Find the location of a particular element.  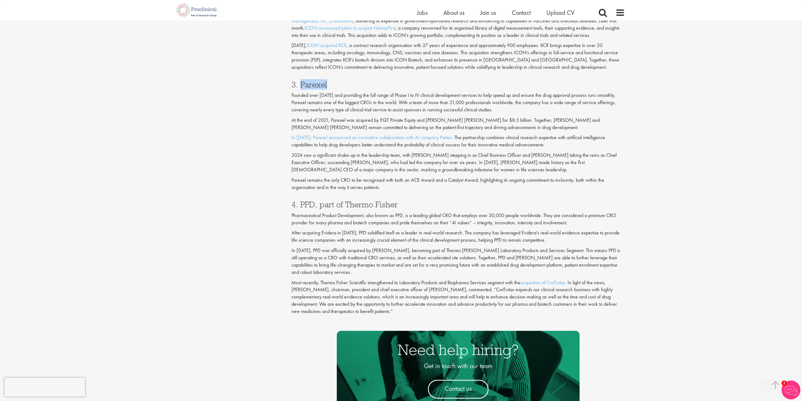

img: Chatbot is located at coordinates (791, 390).